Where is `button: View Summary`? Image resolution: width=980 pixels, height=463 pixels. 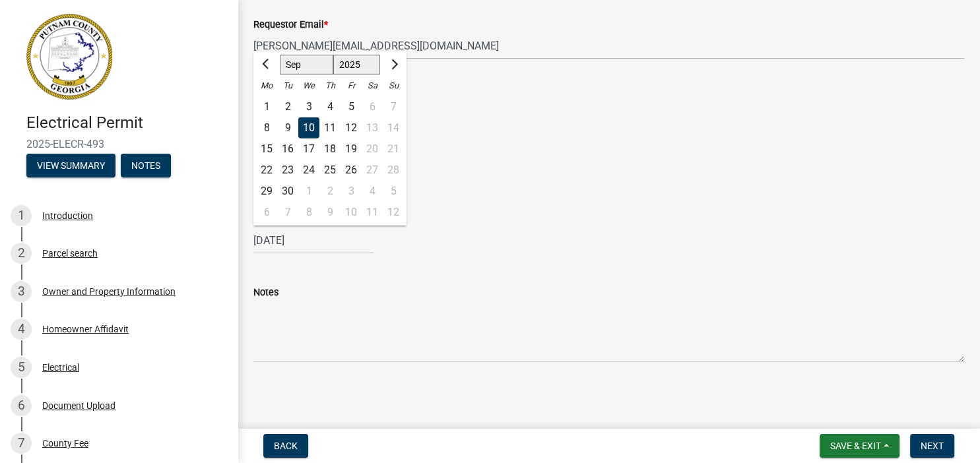
button: View Summary is located at coordinates (71, 166).